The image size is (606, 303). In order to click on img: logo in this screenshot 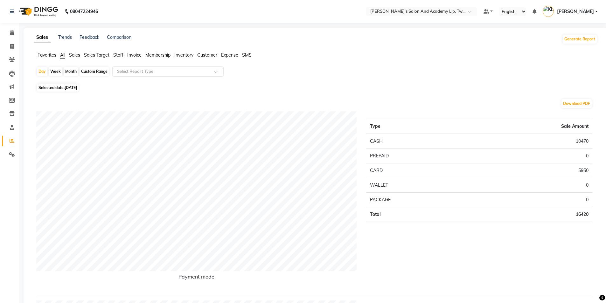, I will do `click(38, 11)`.